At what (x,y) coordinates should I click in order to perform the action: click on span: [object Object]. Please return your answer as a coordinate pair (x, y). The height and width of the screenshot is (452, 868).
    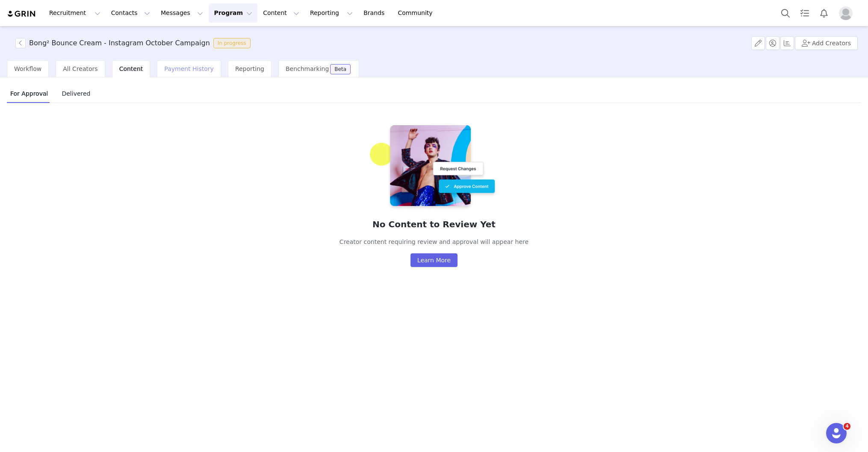
    Looking at the image, I should click on (134, 43).